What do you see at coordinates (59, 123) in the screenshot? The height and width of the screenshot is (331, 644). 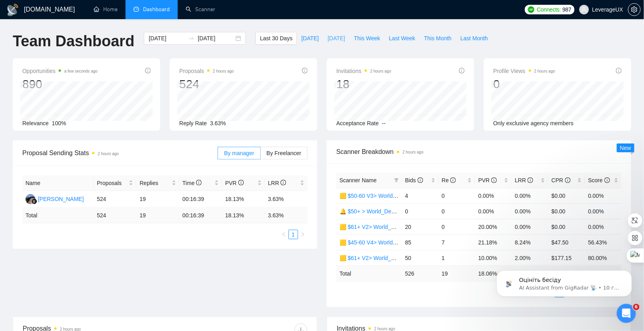 I see `span: 100%` at bounding box center [59, 123].